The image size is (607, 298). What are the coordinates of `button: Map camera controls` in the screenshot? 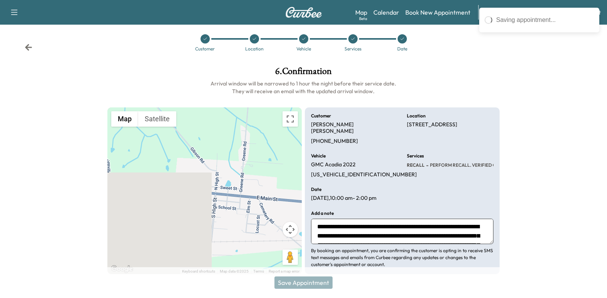 It's located at (290, 229).